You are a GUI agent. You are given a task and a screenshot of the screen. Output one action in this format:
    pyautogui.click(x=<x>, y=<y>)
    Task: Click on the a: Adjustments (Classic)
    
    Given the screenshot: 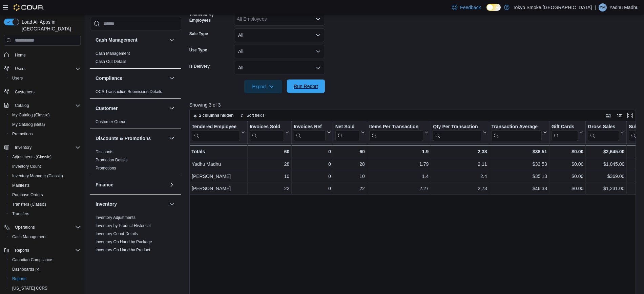 What is the action you would take?
    pyautogui.click(x=32, y=157)
    